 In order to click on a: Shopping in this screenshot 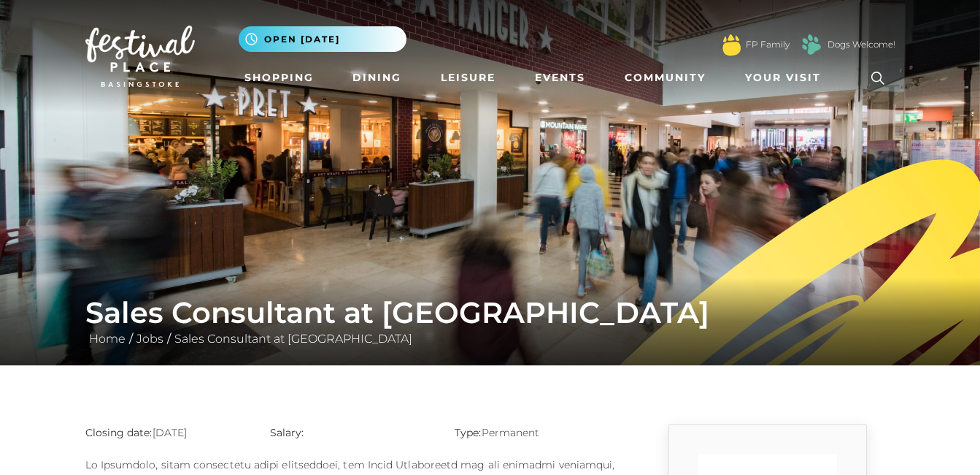, I will do `click(279, 77)`.